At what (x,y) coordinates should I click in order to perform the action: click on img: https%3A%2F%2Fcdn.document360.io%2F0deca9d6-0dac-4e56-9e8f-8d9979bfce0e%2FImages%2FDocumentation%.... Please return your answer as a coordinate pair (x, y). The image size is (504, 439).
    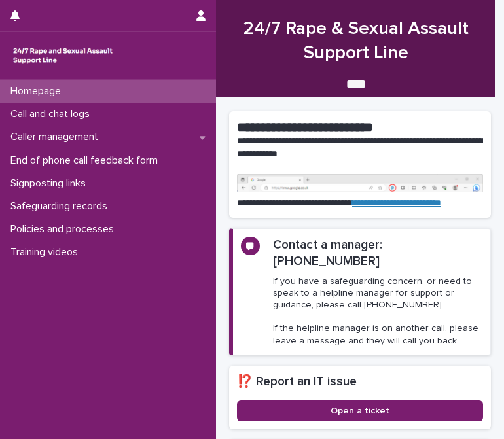
    Looking at the image, I should click on (360, 183).